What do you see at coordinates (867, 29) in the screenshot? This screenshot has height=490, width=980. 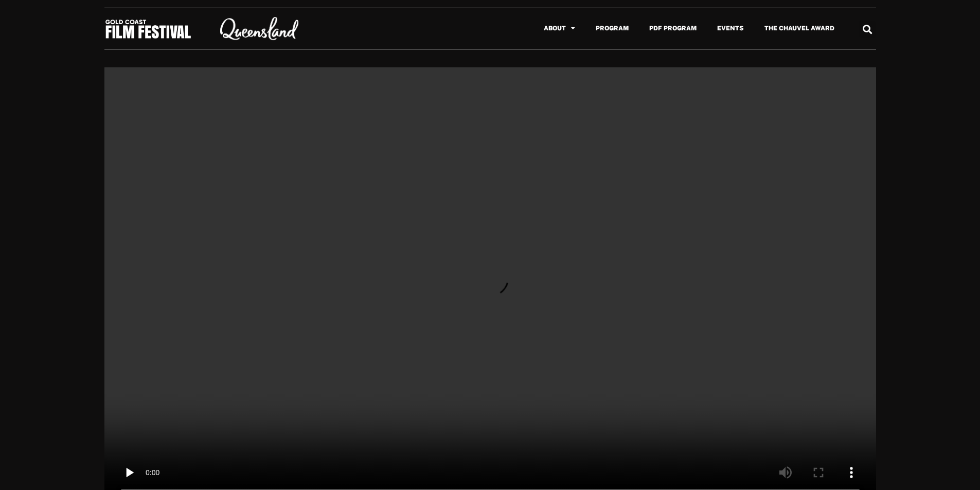 I see `div: Search` at bounding box center [867, 29].